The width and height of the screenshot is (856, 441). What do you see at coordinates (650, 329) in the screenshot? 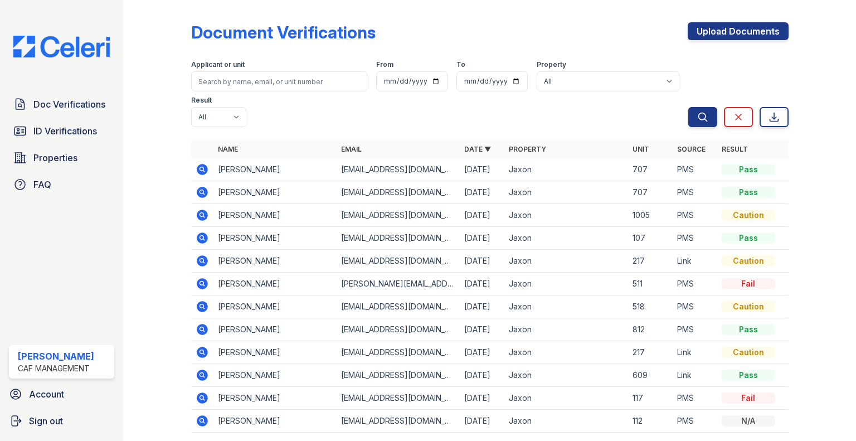
I see `td: 812` at bounding box center [650, 329].